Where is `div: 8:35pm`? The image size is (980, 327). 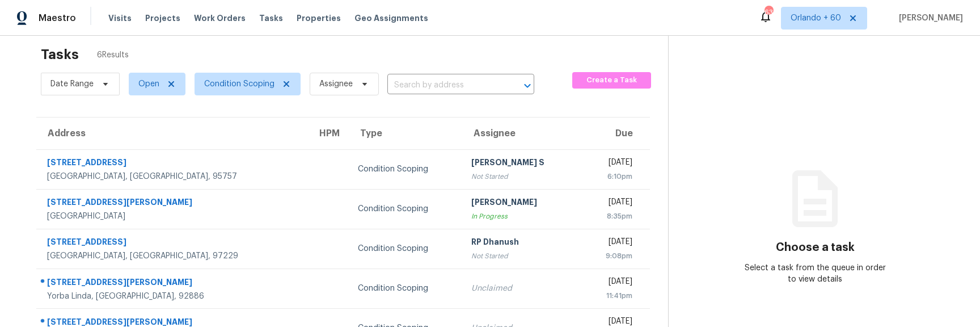 div: 8:35pm is located at coordinates (609, 216).